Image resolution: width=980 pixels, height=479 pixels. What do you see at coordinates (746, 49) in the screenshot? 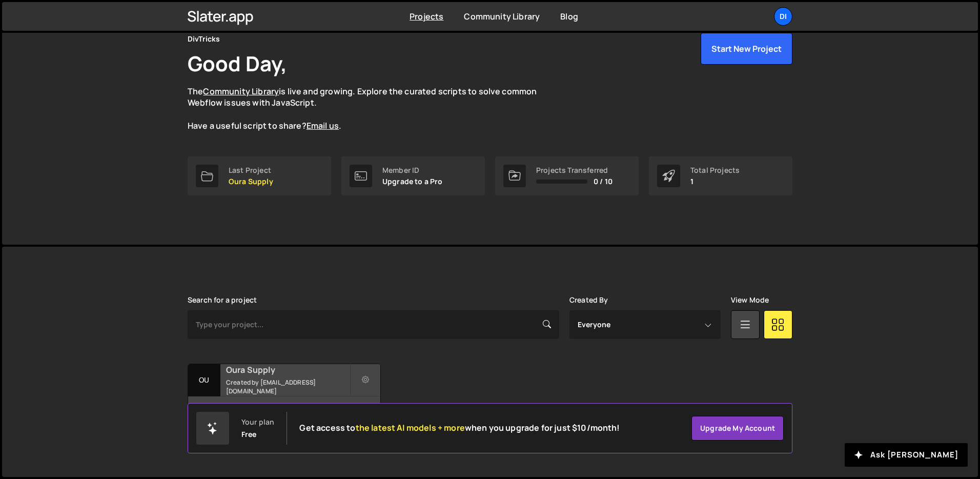
I see `button: Start New Project` at bounding box center [746, 49].